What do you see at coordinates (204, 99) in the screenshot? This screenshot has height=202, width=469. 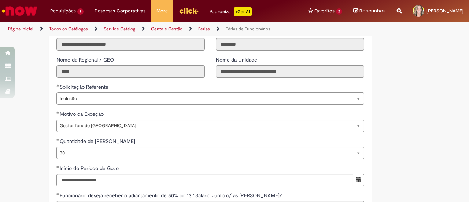 I see `span: Inclusão` at bounding box center [204, 99].